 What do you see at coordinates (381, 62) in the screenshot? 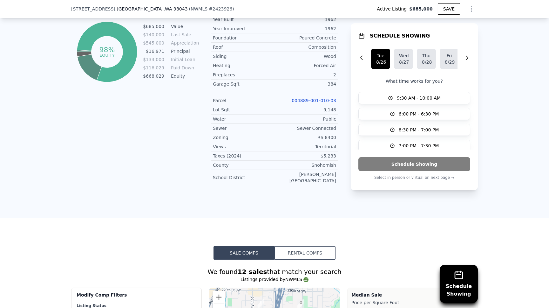
I see `div: 8/26` at bounding box center [381, 62].